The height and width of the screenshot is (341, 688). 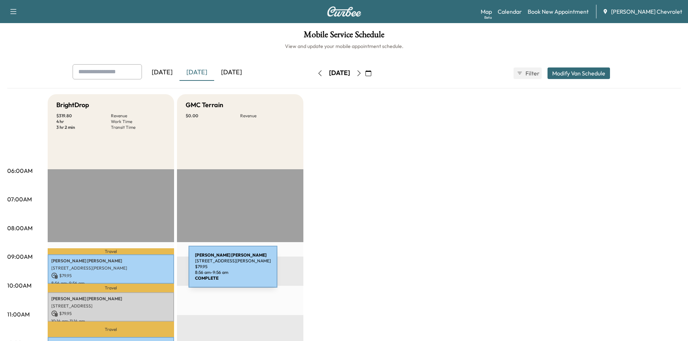 I want to click on button: Filter, so click(x=527, y=73).